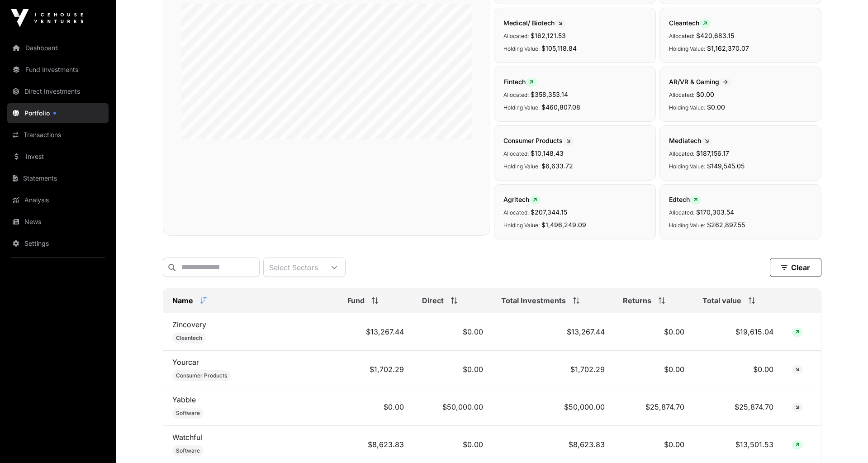 The image size is (868, 463). I want to click on span: $162,121.53, so click(549, 35).